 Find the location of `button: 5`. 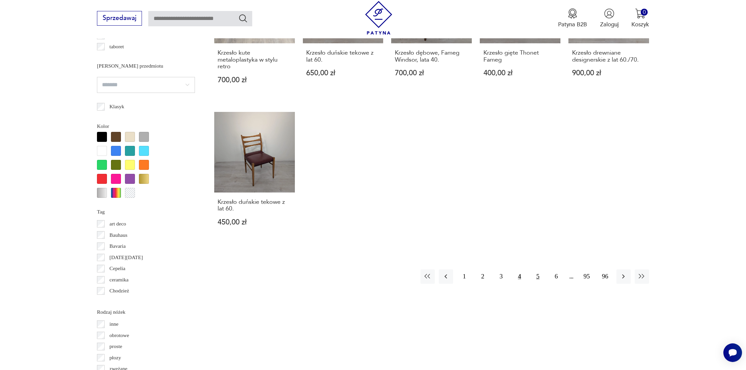

button: 5 is located at coordinates (538, 277).